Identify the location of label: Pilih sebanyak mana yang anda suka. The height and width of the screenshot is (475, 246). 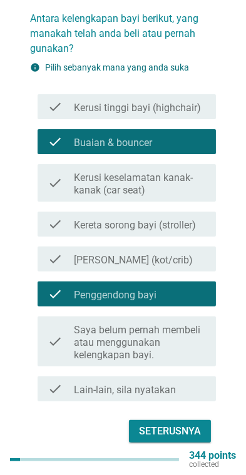
(117, 67).